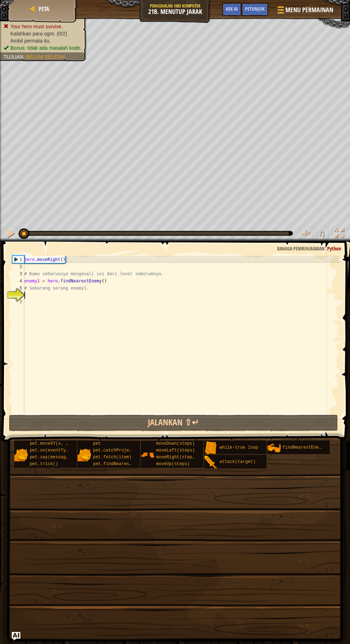 The width and height of the screenshot is (350, 644). Describe the element at coordinates (18, 274) in the screenshot. I see `div: 3` at that location.